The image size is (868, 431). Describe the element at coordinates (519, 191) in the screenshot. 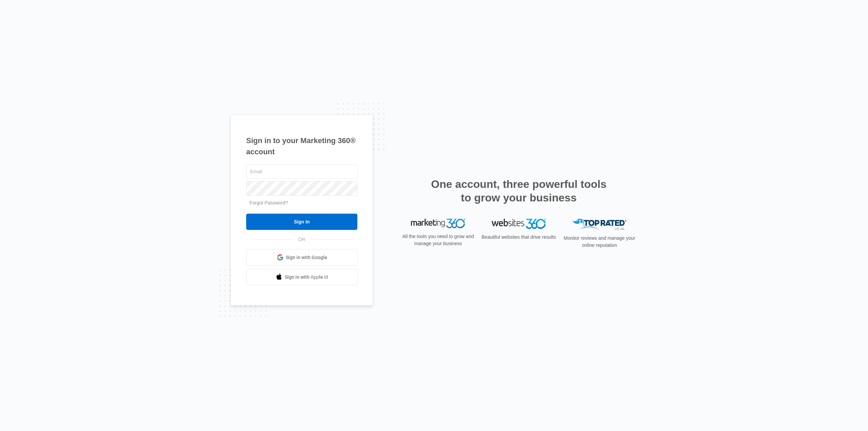

I see `h2: One account, three powerful tools to grow your business` at that location.